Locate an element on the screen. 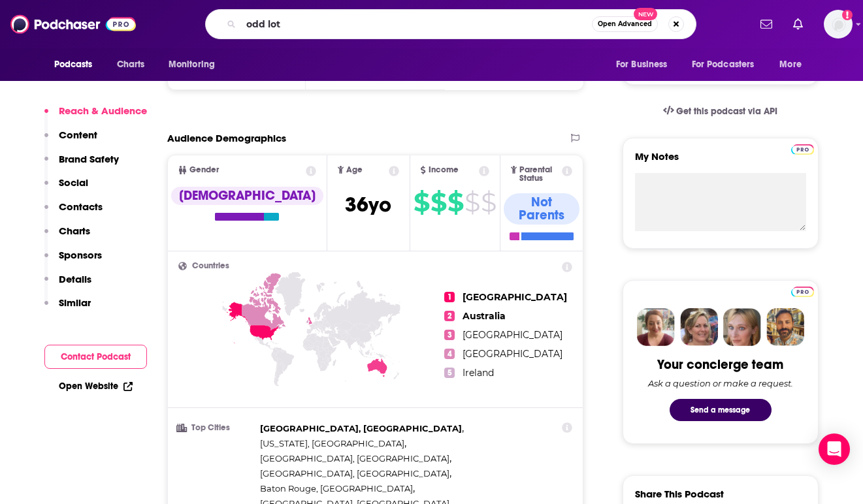 Image resolution: width=863 pixels, height=504 pixels. button: Contact Podcast is located at coordinates (95, 356).